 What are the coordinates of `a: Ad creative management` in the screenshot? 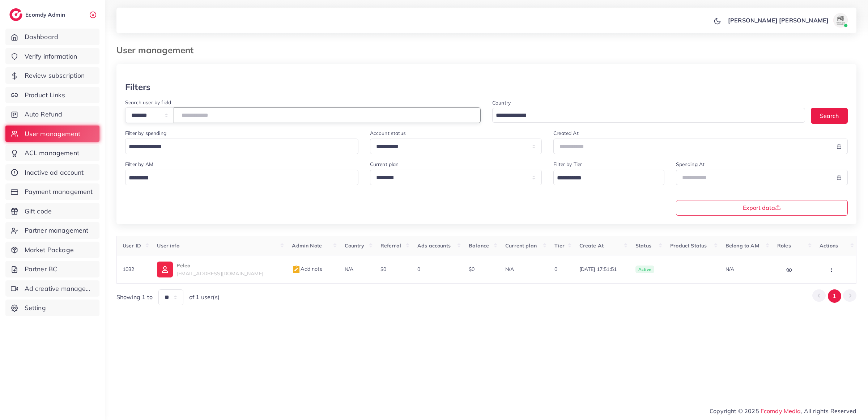 It's located at (53, 289).